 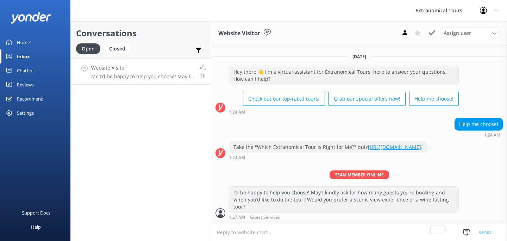 What do you see at coordinates (141, 33) in the screenshot?
I see `h2: Conversations` at bounding box center [141, 33].